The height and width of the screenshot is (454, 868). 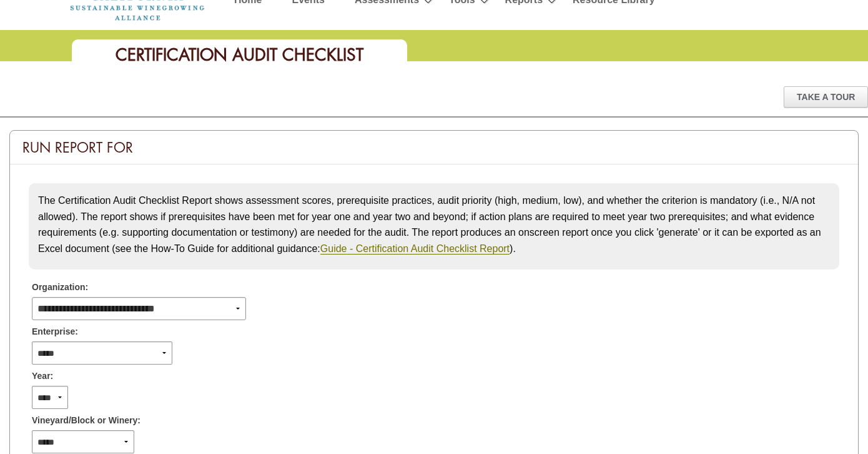 What do you see at coordinates (55, 331) in the screenshot?
I see `span: Enterprise:` at bounding box center [55, 331].